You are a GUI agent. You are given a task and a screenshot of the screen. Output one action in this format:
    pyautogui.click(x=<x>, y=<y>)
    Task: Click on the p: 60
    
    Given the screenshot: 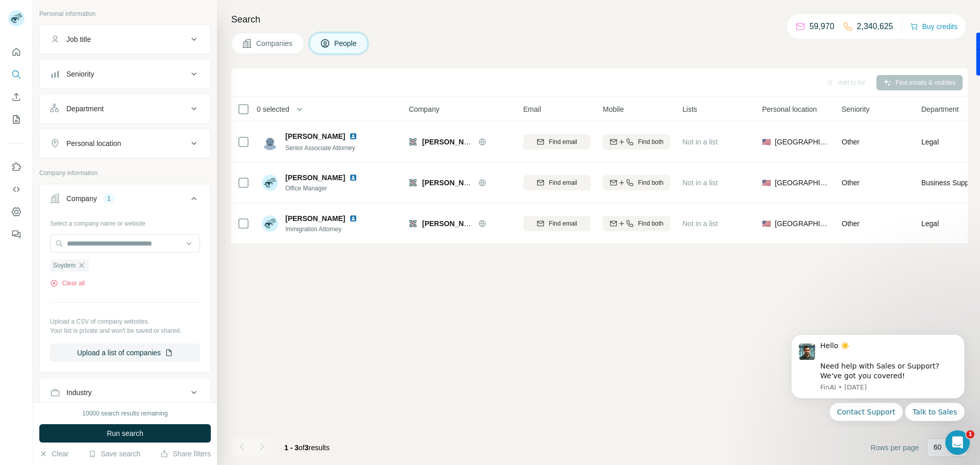 What is the action you would take?
    pyautogui.click(x=938, y=447)
    